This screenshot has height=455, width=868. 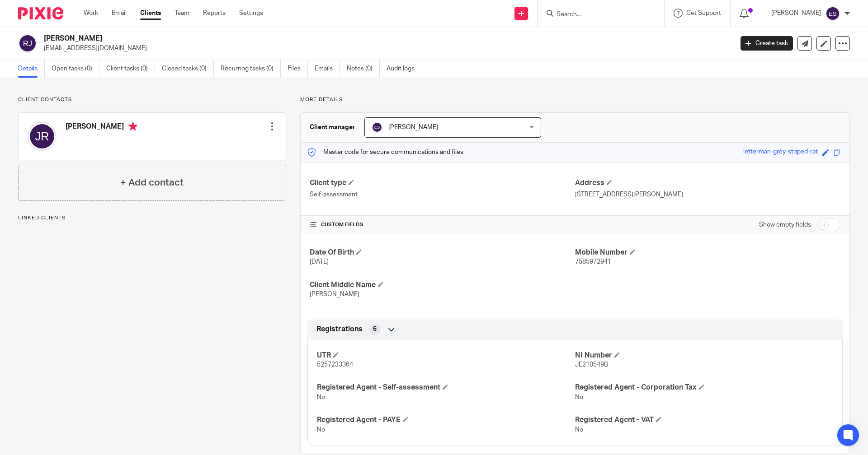 What do you see at coordinates (339, 329) in the screenshot?
I see `span: Registrations` at bounding box center [339, 329].